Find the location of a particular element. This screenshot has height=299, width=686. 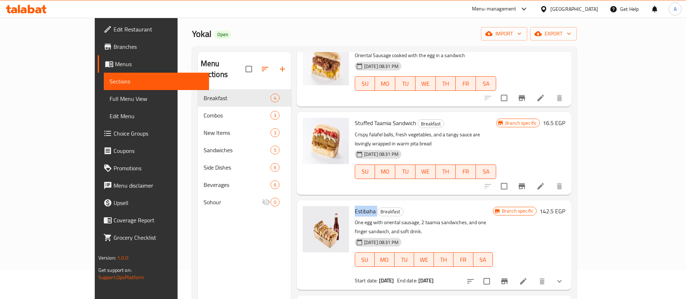

div: Side Dishes6 is located at coordinates (244, 167).